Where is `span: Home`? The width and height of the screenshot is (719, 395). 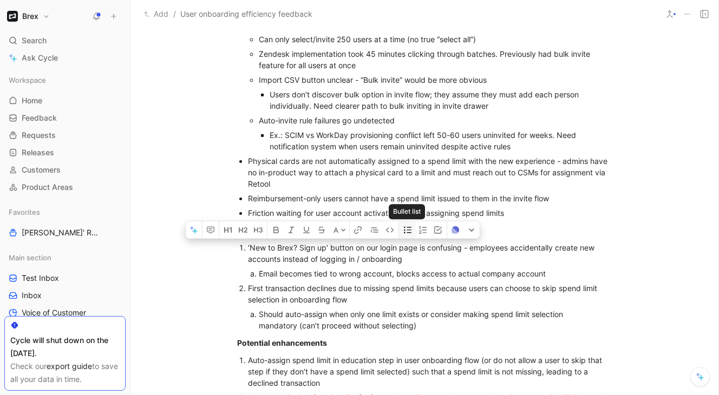
span: Home is located at coordinates (32, 101).